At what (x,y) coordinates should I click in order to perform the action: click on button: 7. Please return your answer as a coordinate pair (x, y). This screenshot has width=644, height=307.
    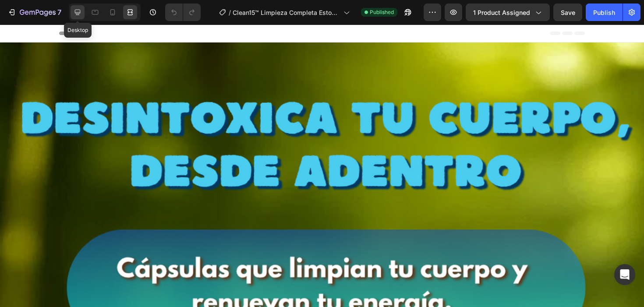
    Looking at the image, I should click on (34, 12).